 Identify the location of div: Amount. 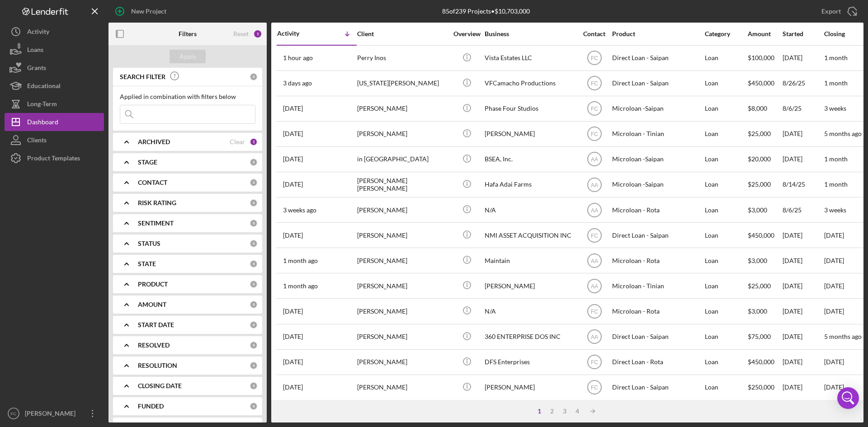
(764, 34).